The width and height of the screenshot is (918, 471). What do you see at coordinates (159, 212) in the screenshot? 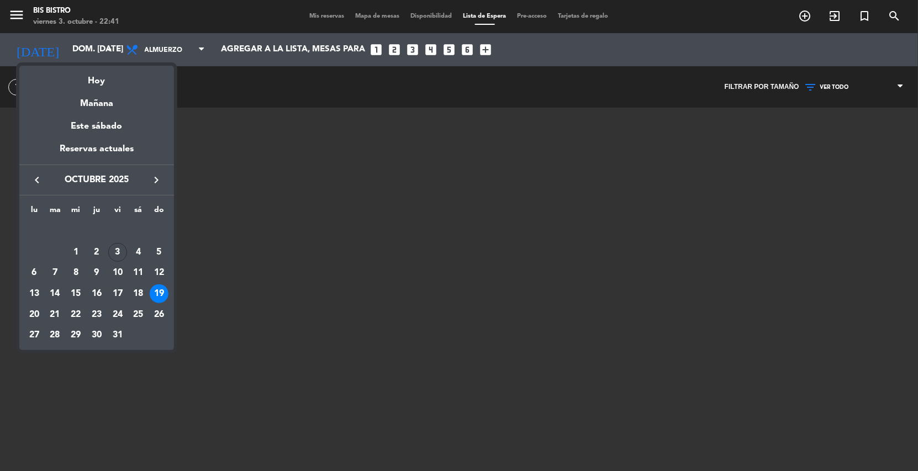
I see `th: domingo` at bounding box center [159, 212].